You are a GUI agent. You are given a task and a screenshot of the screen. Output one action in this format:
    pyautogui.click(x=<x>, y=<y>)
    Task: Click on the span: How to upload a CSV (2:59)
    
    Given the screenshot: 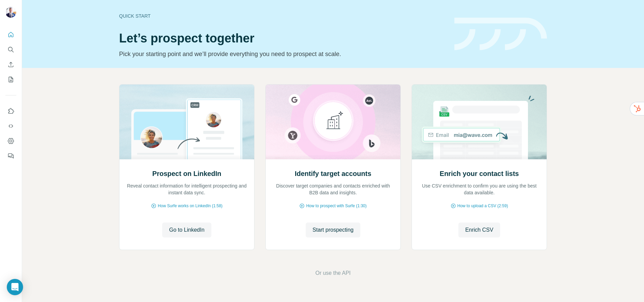 What is the action you would take?
    pyautogui.click(x=483, y=206)
    